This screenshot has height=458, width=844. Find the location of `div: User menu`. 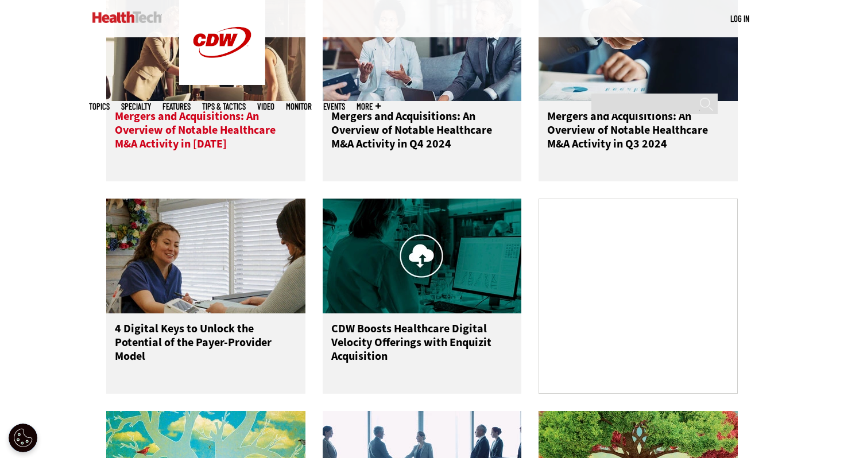

div: User menu is located at coordinates (740, 18).